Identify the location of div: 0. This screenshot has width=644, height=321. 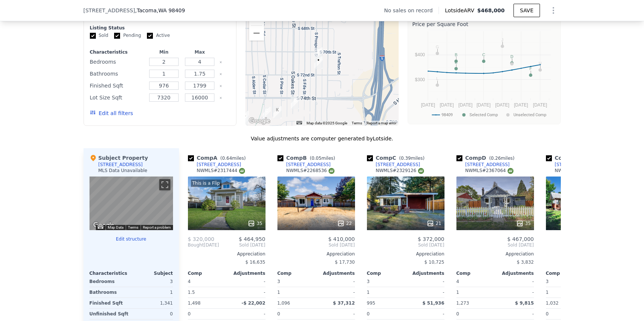
(153, 314).